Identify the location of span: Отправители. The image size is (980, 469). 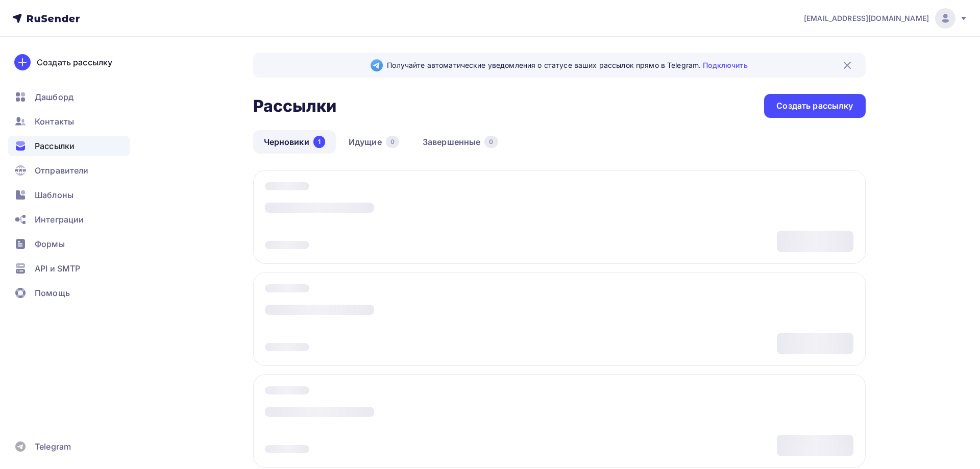
(62, 170).